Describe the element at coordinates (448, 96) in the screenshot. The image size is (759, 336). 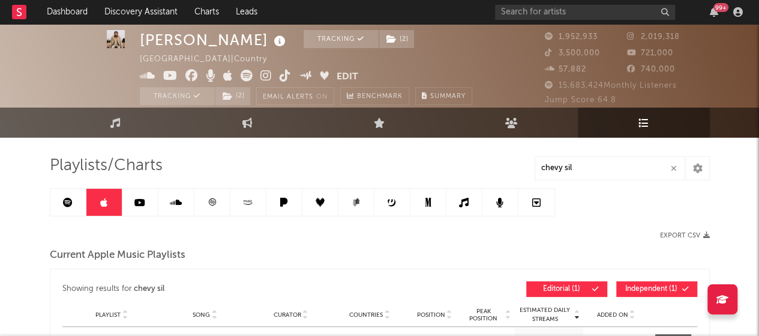
I see `span: Summary` at that location.